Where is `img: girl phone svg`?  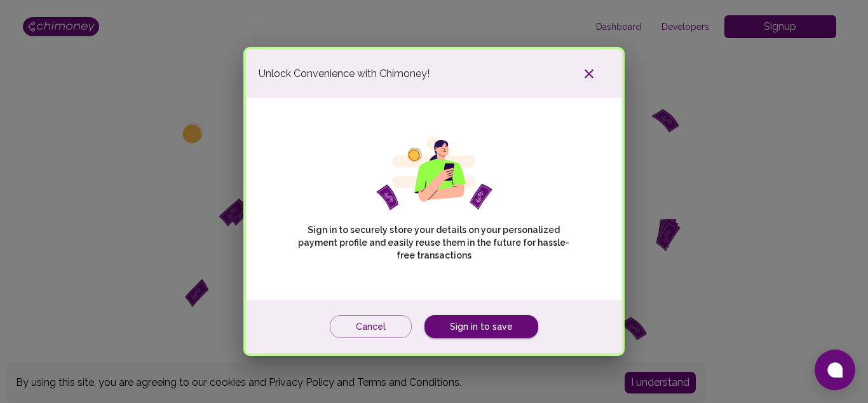 img: girl phone svg is located at coordinates (434, 173).